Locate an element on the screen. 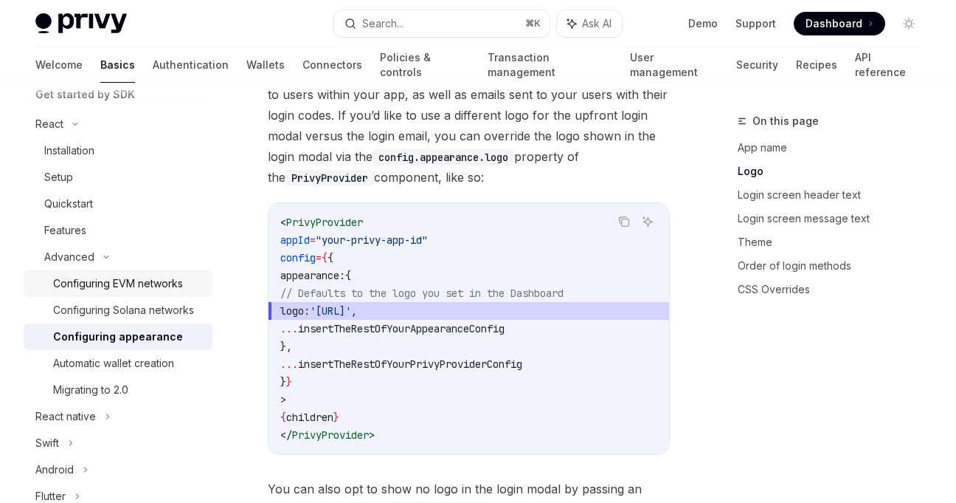 This screenshot has height=503, width=956. span: children is located at coordinates (310, 417).